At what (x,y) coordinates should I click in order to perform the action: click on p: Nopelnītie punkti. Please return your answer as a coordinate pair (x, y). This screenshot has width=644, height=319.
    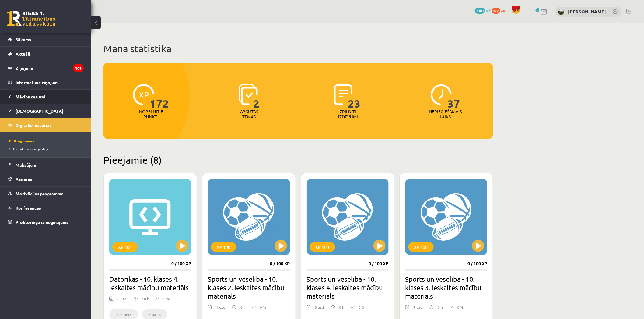
    Looking at the image, I should click on (150, 114).